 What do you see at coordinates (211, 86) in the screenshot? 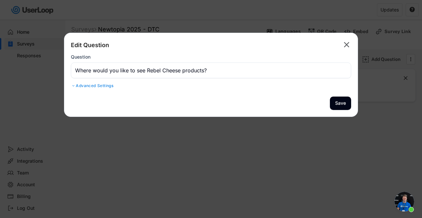
I see `div: Advanced Settings` at bounding box center [211, 86].